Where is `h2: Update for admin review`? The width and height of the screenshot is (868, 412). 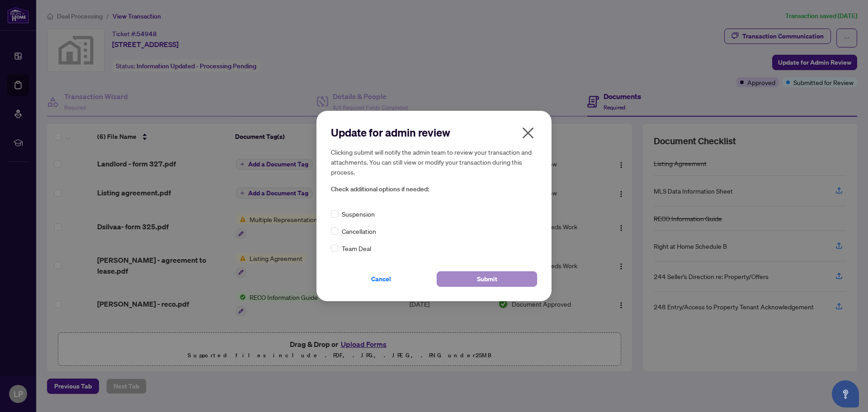 h2: Update for admin review is located at coordinates (434, 132).